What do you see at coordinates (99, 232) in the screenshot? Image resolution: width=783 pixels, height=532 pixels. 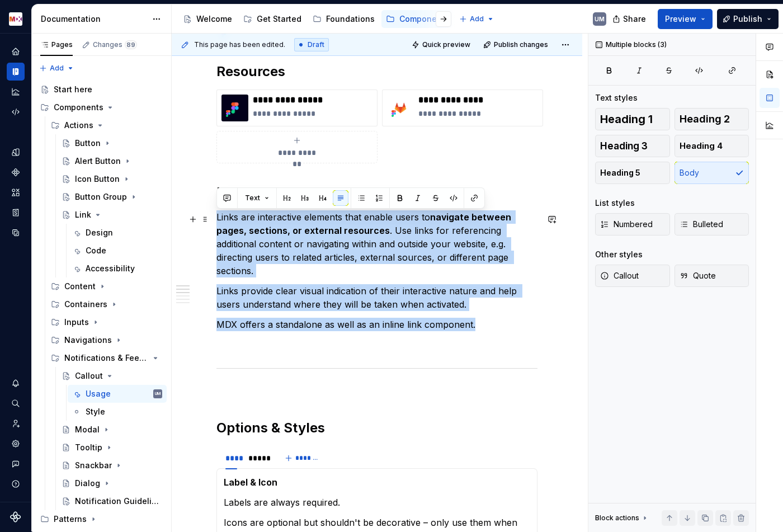 I see `div: Design` at bounding box center [99, 232].